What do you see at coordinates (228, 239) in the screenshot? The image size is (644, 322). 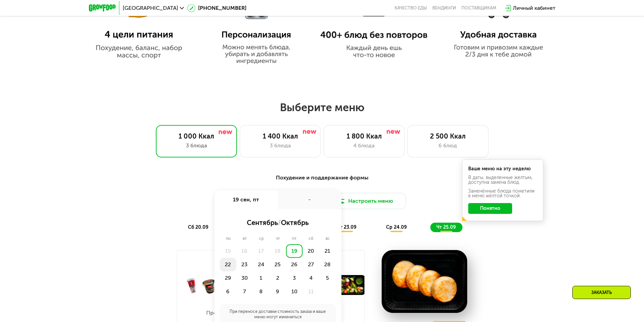 I see `div: пн` at bounding box center [228, 239].